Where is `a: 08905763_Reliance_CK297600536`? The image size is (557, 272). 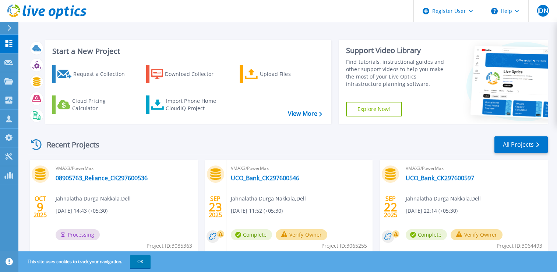 a: 08905763_Reliance_CK297600536 is located at coordinates (102, 178).